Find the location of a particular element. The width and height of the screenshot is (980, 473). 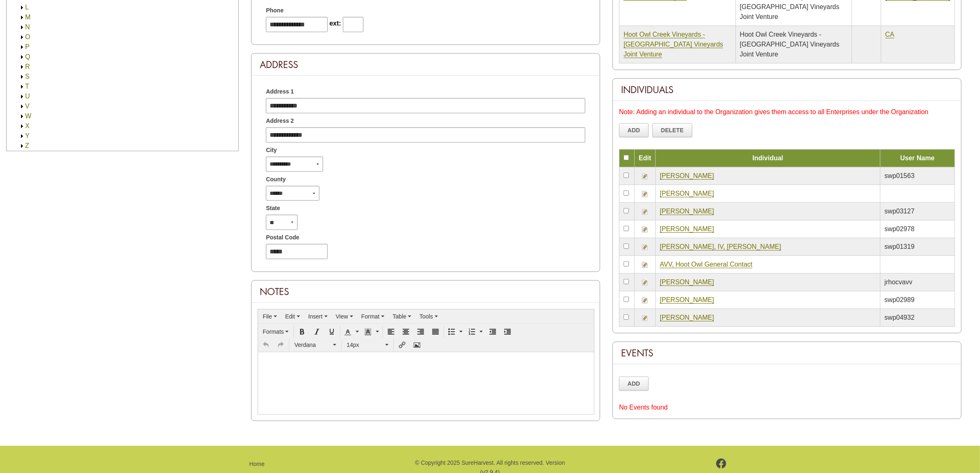

span: County is located at coordinates (275, 180).